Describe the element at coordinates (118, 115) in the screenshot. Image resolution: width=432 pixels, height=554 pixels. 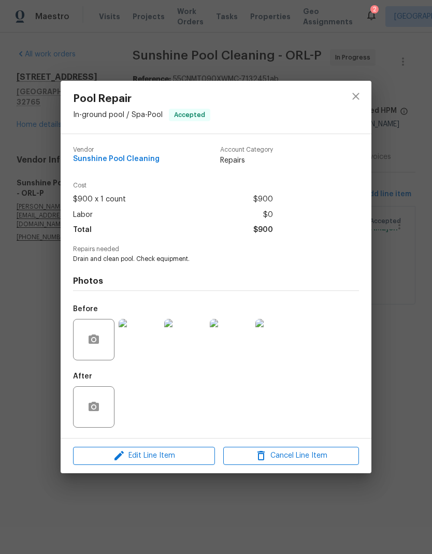
I see `span: In-ground pool / Spa - Pool` at that location.